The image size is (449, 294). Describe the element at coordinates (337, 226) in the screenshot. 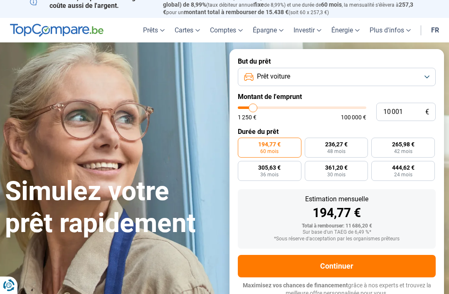

I see `div: Total à rembourser: 11 686,20 €` at that location.